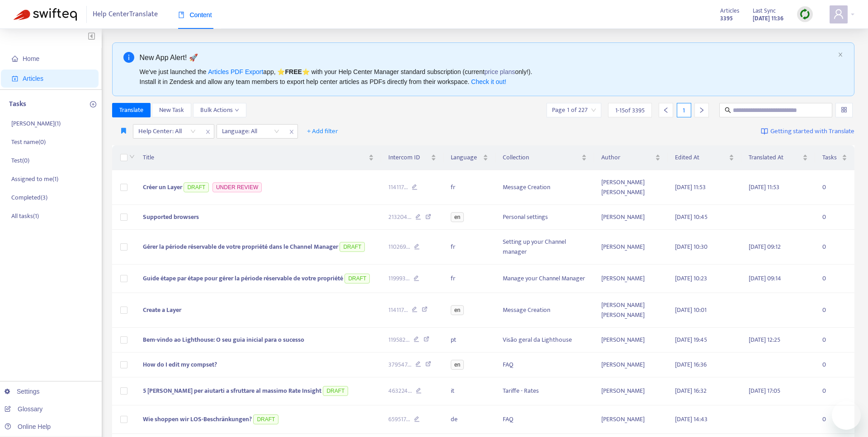  What do you see at coordinates (627, 158) in the screenshot?
I see `span: Author` at bounding box center [627, 158].